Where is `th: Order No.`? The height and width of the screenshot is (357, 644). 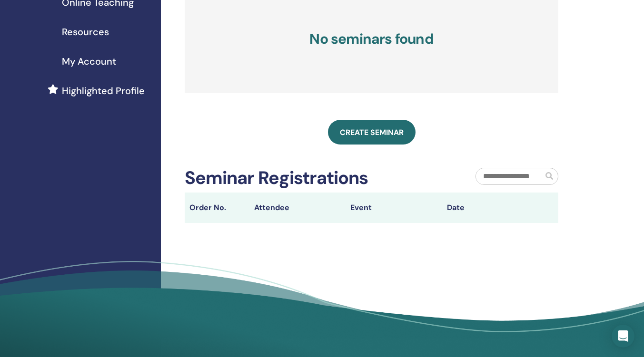
th: Order No. is located at coordinates (217, 208).